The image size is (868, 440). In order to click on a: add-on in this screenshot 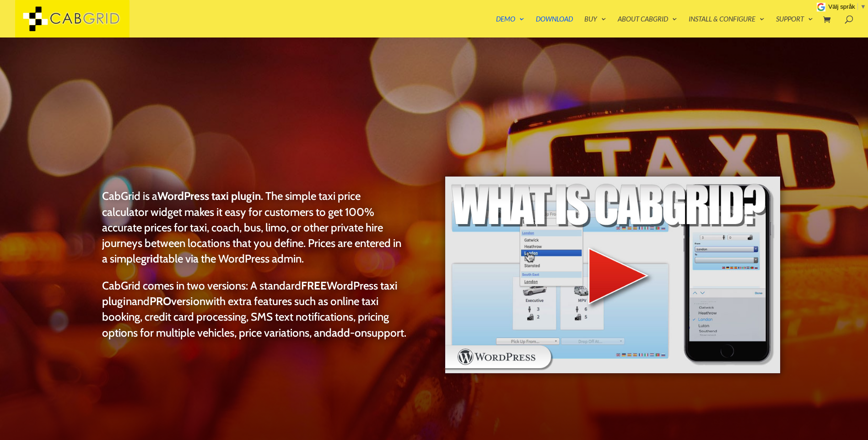, I will do `click(349, 333)`.